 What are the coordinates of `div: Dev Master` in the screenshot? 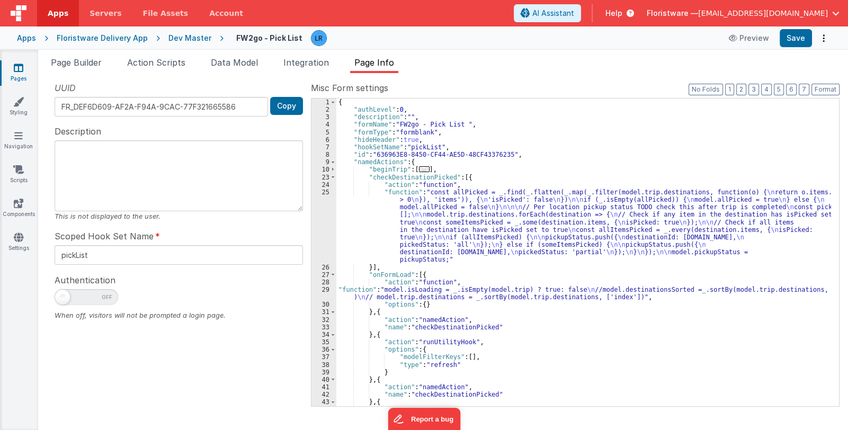 It's located at (190, 38).